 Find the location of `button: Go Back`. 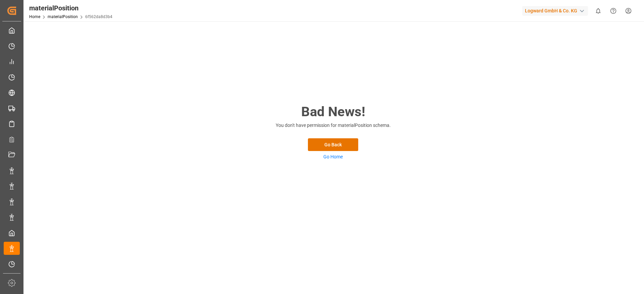

button: Go Back is located at coordinates (333, 145).